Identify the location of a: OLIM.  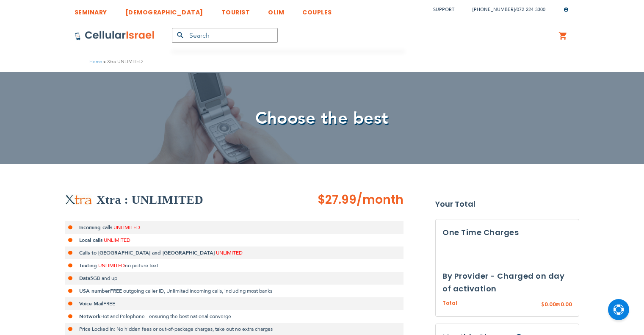
(276, 10).